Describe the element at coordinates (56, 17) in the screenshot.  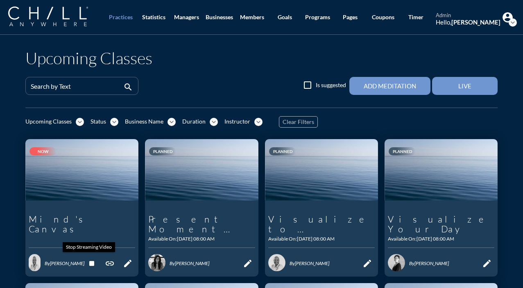
I see `a: Company Logo` at that location.